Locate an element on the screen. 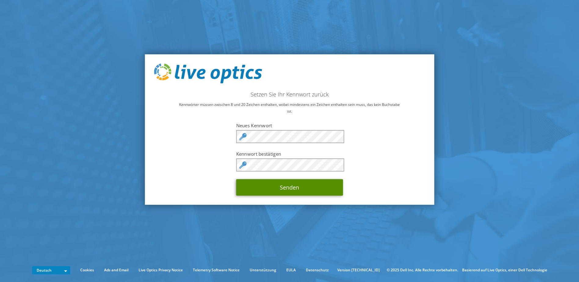 This screenshot has width=579, height=282. a: Live Optics Privacy Notice is located at coordinates (161, 270).